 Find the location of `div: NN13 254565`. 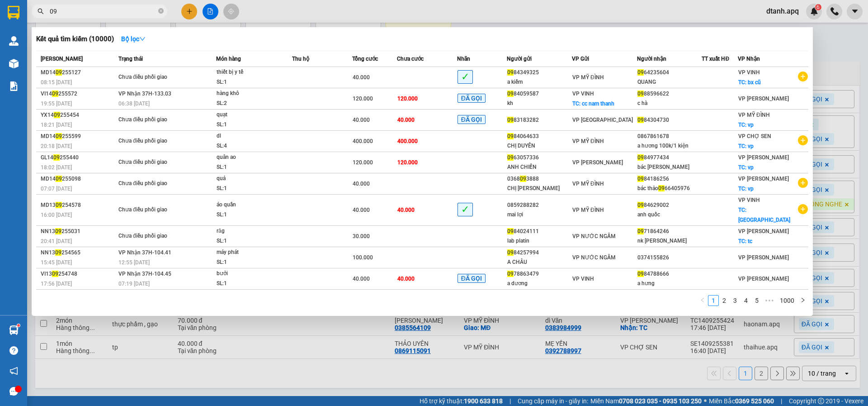

div: NN13 254565 is located at coordinates (78, 253).